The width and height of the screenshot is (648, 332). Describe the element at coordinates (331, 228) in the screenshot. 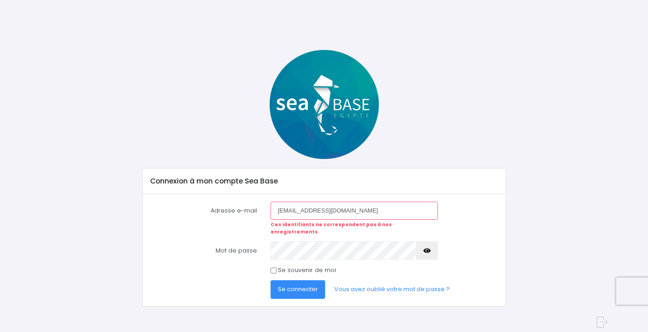

I see `strong: Ces identifiants ne correspondent pas à nos enregistrements` at that location.